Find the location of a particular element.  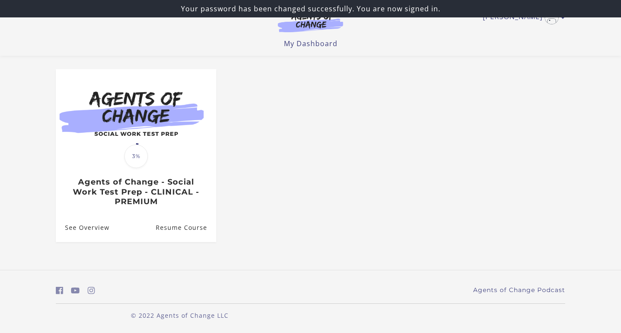

span: 3% is located at coordinates (136, 156).